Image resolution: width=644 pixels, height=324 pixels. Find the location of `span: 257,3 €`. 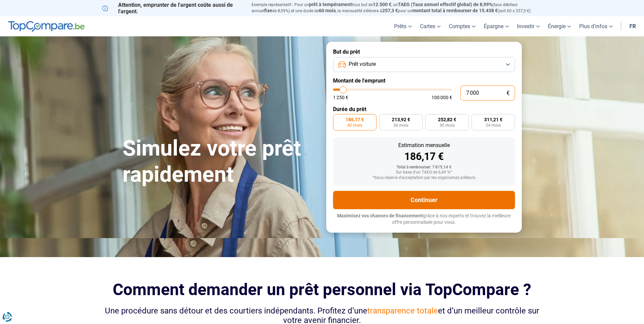

span: 257,3 € is located at coordinates (390, 11).